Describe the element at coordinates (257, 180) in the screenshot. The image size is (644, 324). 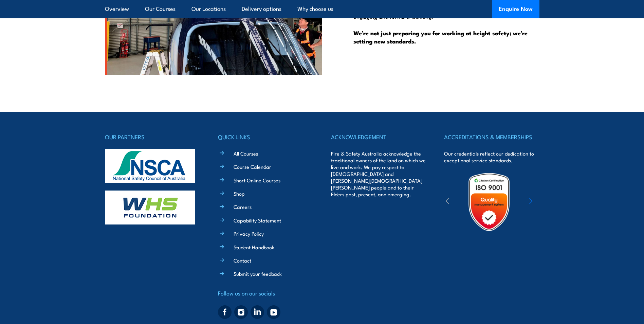
I see `a: Short Online Courses` at that location.